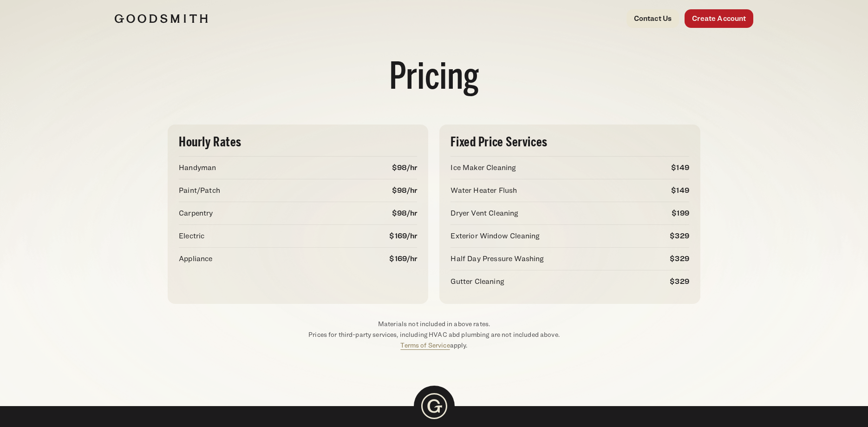 Image resolution: width=868 pixels, height=427 pixels. Describe the element at coordinates (197, 167) in the screenshot. I see `p: Handyman` at that location.